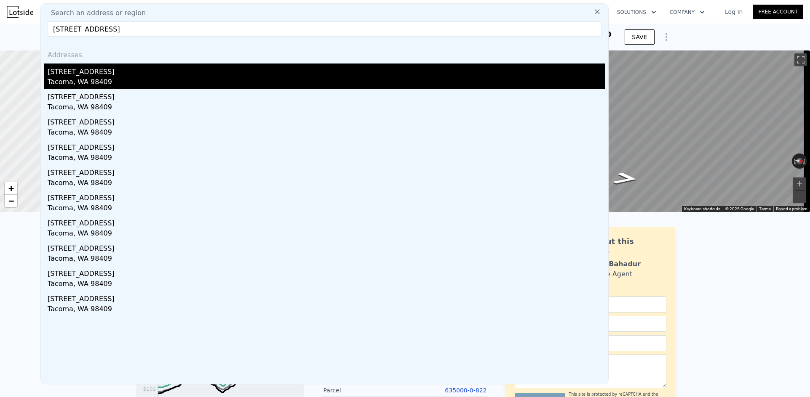 This screenshot has width=810, height=397. Describe the element at coordinates (324, 29) in the screenshot. I see `input: Enter an address, city, region, neighborhood or zip code` at that location.